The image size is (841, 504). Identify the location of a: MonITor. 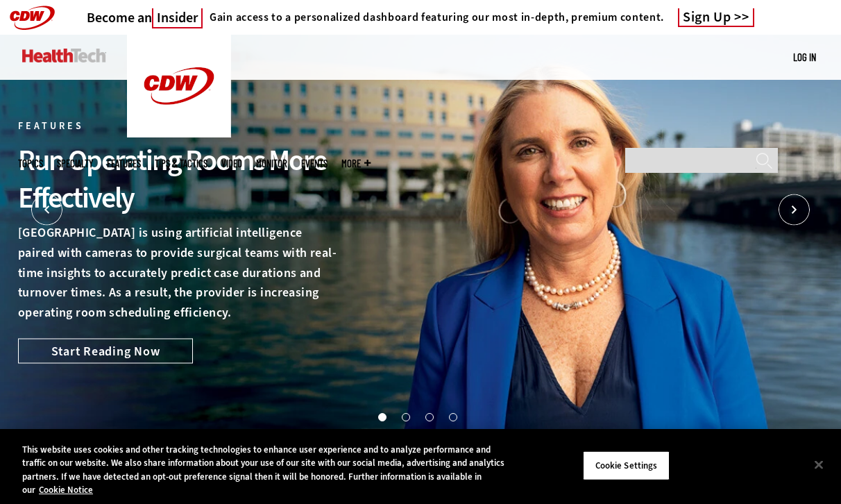
(271, 163).